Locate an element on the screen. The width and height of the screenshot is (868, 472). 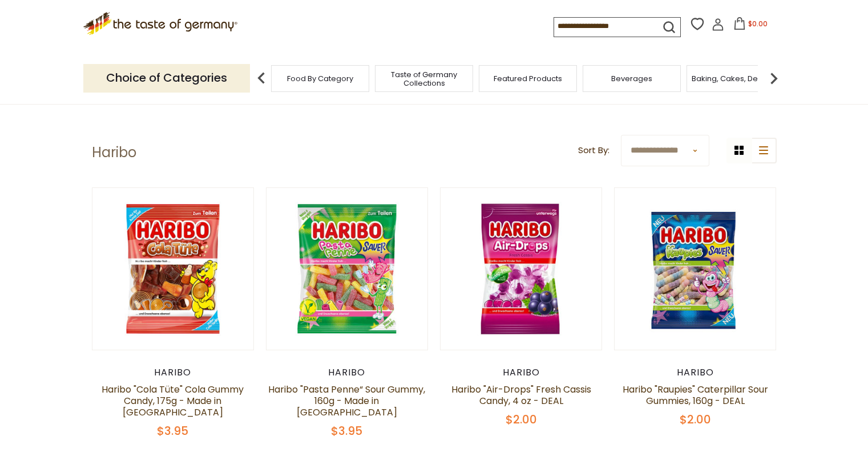
a: Featured Products is located at coordinates (528, 78).